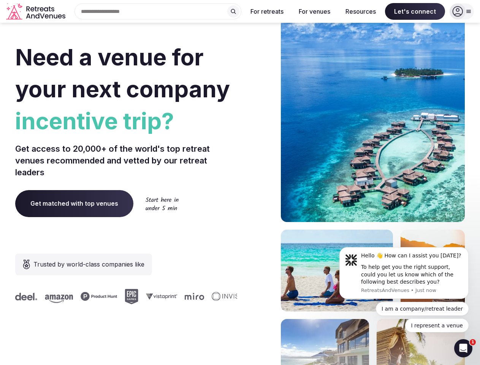 Image resolution: width=480 pixels, height=365 pixels. I want to click on button: Resources, so click(360, 11).